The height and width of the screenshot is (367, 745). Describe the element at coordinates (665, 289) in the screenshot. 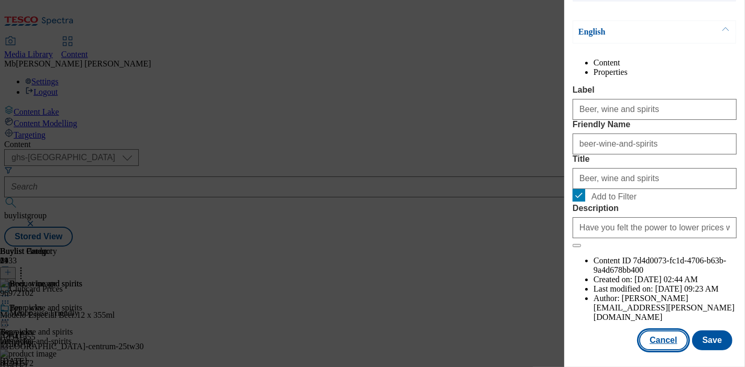

I see `li: Last modified on:` at that location.